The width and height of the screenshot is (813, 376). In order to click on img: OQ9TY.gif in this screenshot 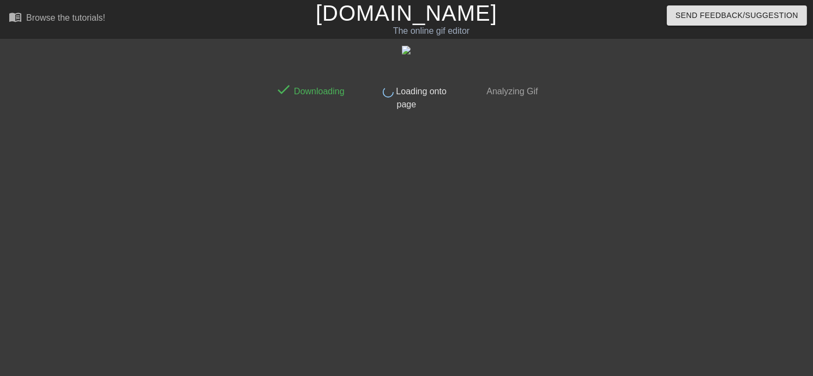, I will do `click(406, 50)`.